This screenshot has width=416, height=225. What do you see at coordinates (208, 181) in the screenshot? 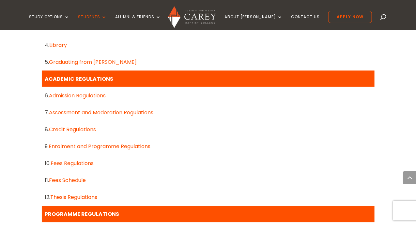
I see `div: 11.` at bounding box center [208, 181].